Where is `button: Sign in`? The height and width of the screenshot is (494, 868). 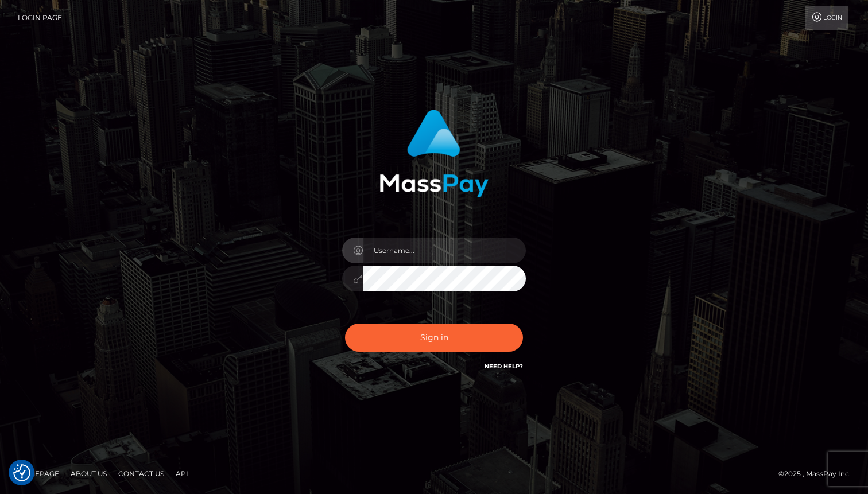
button: Sign in is located at coordinates (434, 337).